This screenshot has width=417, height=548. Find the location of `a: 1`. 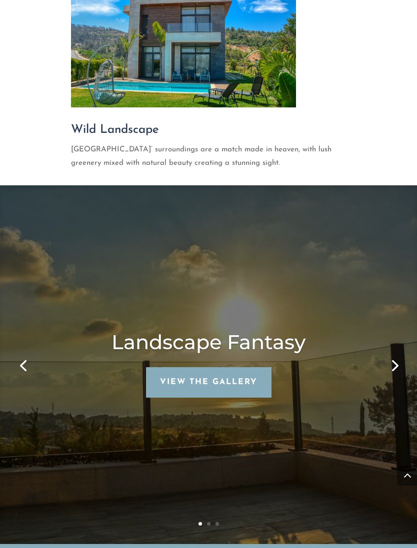

a: 1 is located at coordinates (200, 523).